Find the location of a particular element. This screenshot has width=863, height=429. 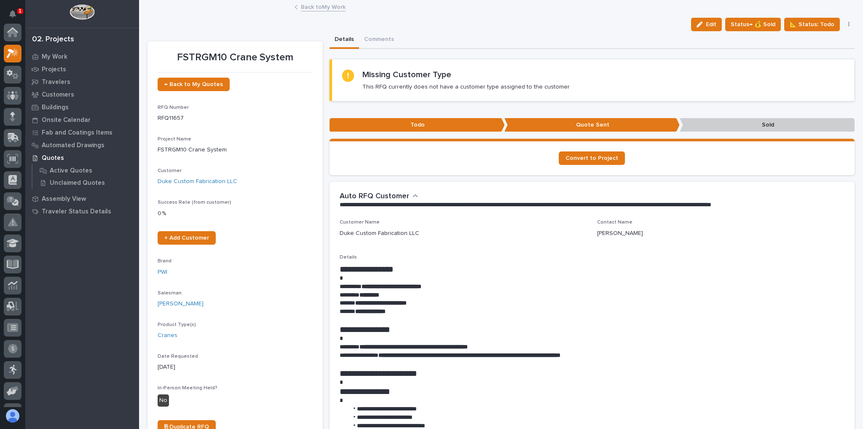

button: Notifications is located at coordinates (13, 14).